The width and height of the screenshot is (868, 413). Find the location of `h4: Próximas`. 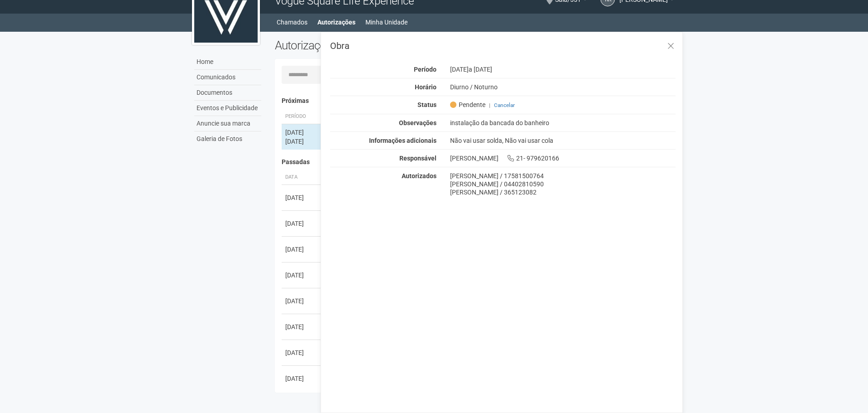

h4: Próximas is located at coordinates (476, 101).